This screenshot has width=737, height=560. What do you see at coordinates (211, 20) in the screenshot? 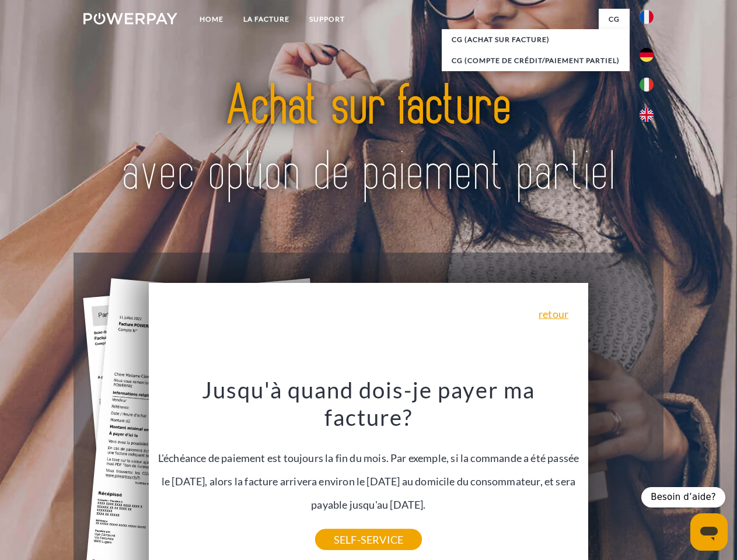
I see `a: Home` at bounding box center [211, 20].